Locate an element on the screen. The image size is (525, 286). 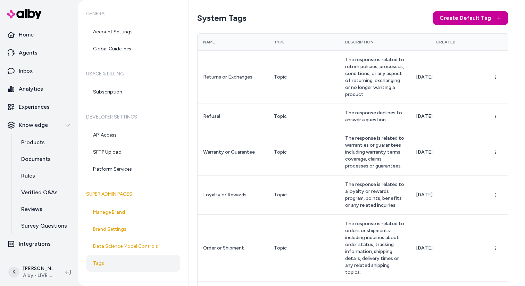
p: Analytics is located at coordinates (31, 89).